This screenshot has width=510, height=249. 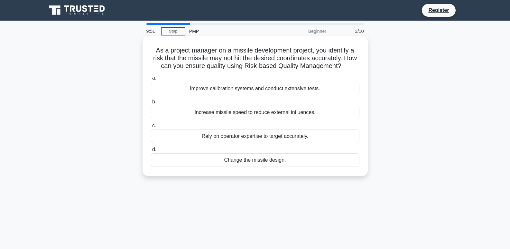 What do you see at coordinates (255, 160) in the screenshot?
I see `div: Change the missile design.` at bounding box center [255, 160].